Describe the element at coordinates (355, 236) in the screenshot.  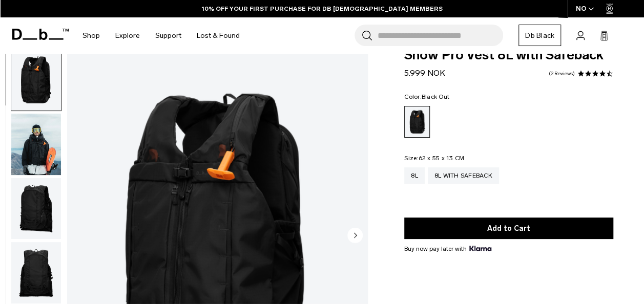
I see `button: Next slide` at that location.